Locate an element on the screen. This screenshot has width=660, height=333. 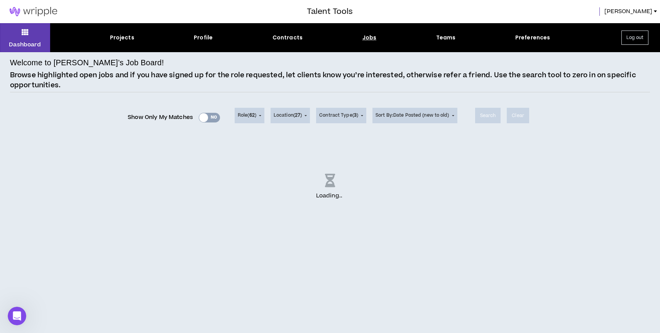
span: Sort By: Date Posted (new to old) is located at coordinates (412, 115).